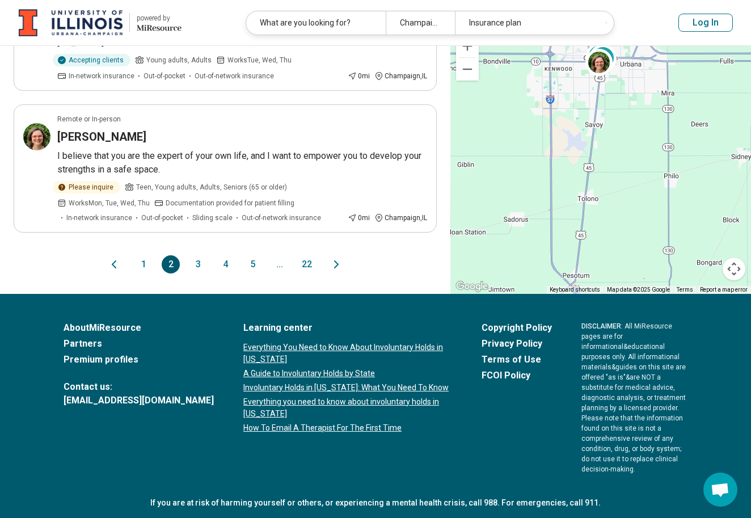 Image resolution: width=751 pixels, height=518 pixels. I want to click on span: Contact us:, so click(138, 387).